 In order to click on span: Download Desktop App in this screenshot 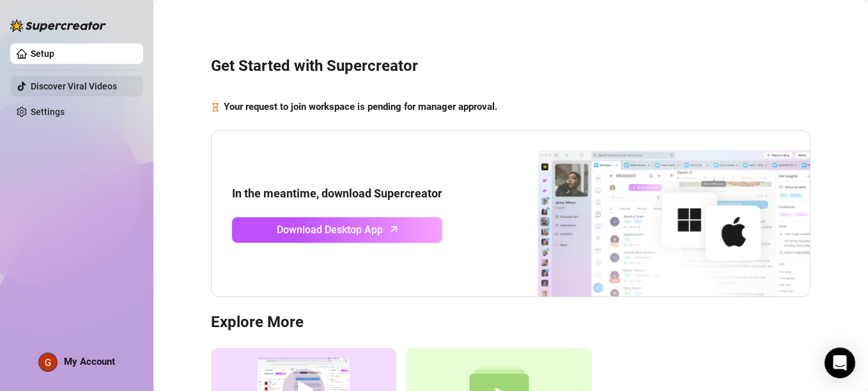, I will do `click(330, 229)`.